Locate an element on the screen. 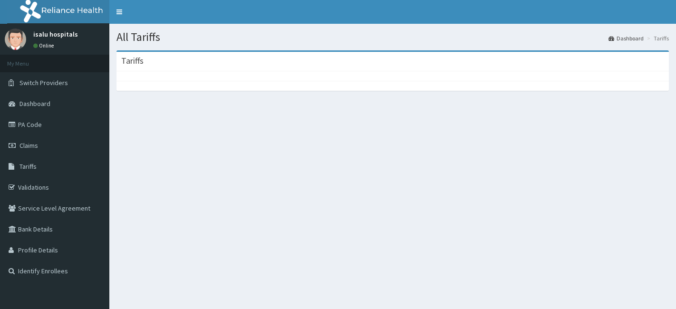  img: User Image is located at coordinates (15, 39).